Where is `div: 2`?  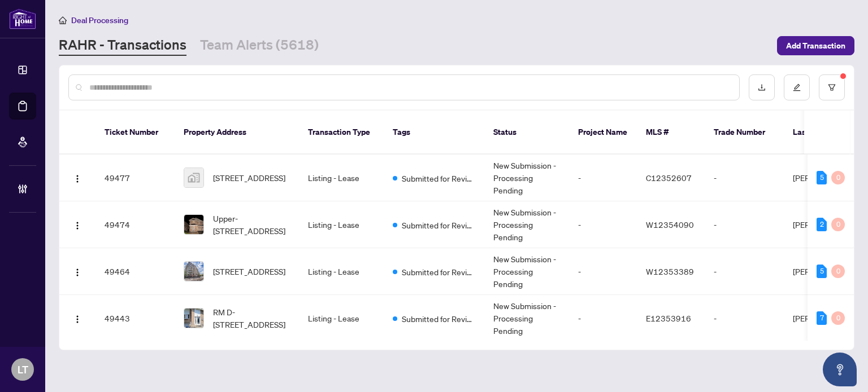 div: 2 is located at coordinates (821, 225).